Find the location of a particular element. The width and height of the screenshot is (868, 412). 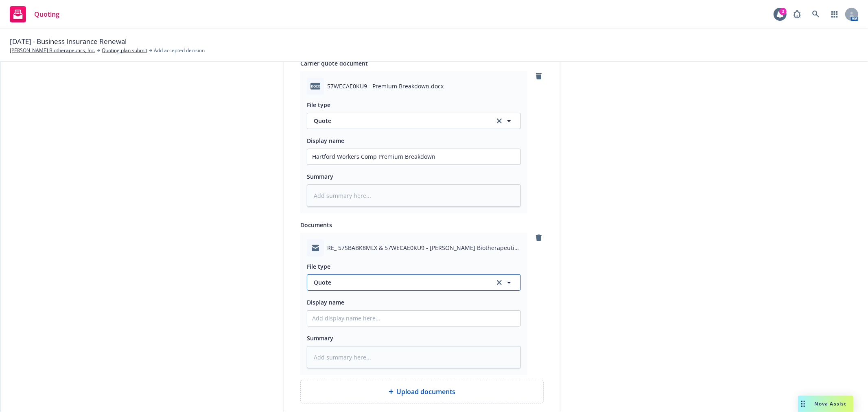

span: Quoting is located at coordinates (47, 15).